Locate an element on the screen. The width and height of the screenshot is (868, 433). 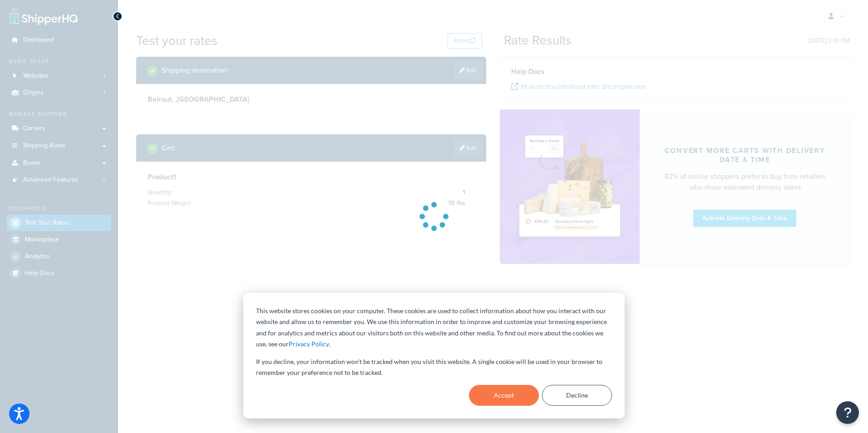
a: Privacy Policy is located at coordinates (308, 344).